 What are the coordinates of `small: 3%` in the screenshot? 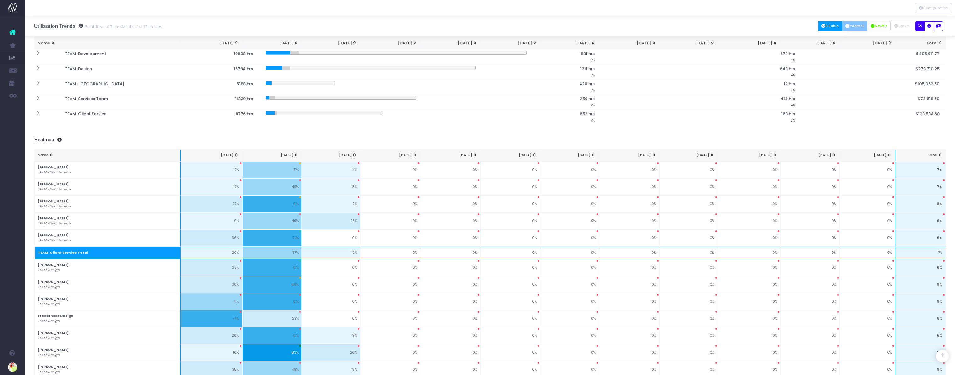 It's located at (793, 60).